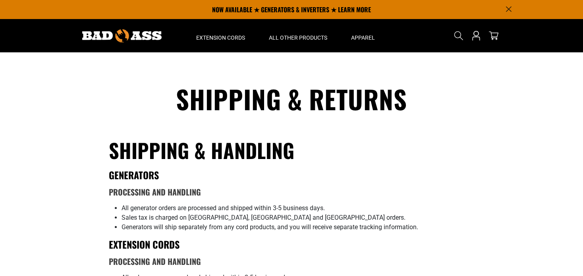 The height and width of the screenshot is (276, 583). I want to click on strong: GENERATORS, so click(134, 175).